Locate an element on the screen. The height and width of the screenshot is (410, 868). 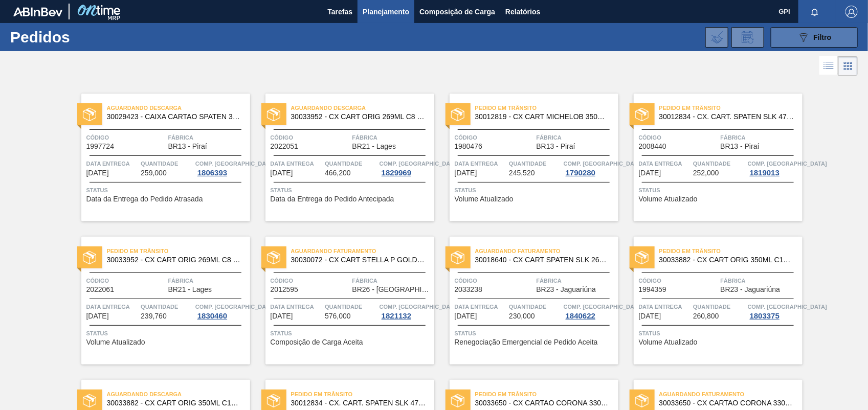
span: BR26 - Uberlândia is located at coordinates (391, 289).